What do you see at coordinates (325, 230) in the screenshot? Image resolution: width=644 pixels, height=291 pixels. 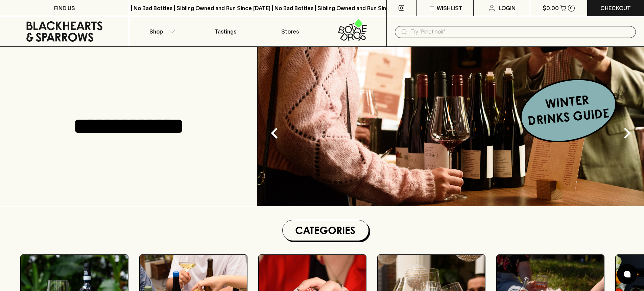 I see `h1: Categories` at bounding box center [325, 230].